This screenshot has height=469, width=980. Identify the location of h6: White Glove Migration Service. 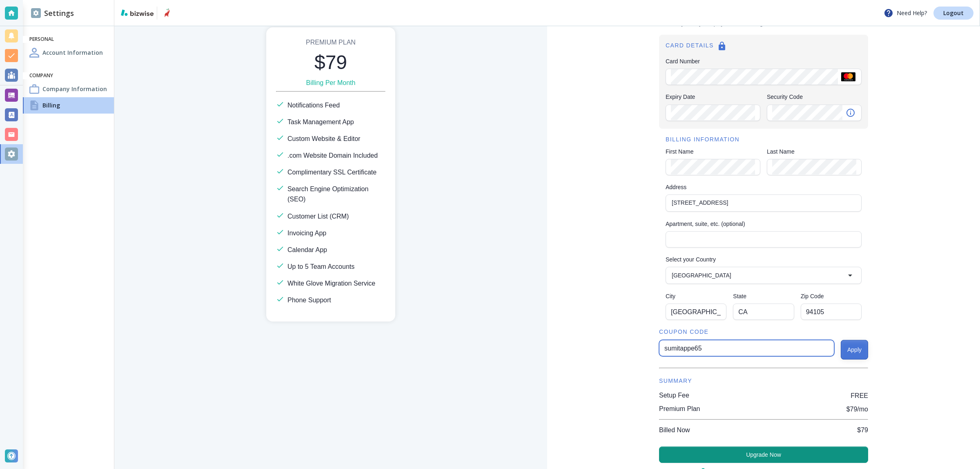
(331, 283).